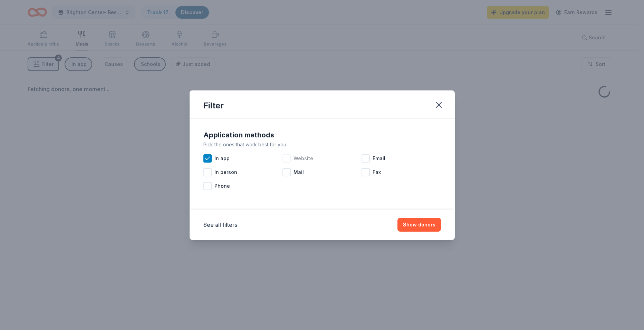  What do you see at coordinates (379, 158) in the screenshot?
I see `span: Email` at bounding box center [379, 158].